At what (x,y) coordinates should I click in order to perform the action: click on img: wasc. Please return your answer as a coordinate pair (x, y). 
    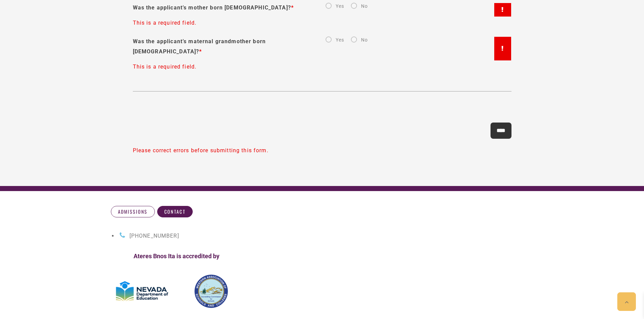
    Looking at the image, I should click on (212, 291).